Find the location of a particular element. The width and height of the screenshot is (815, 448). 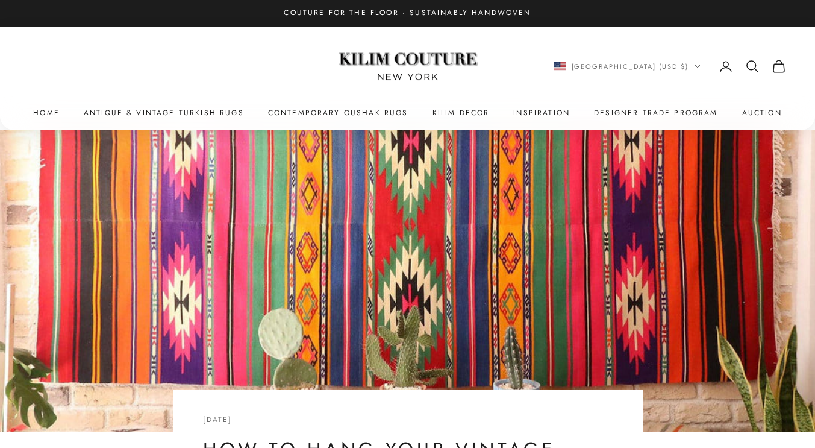

a: Designer Trade Program is located at coordinates (656, 113).